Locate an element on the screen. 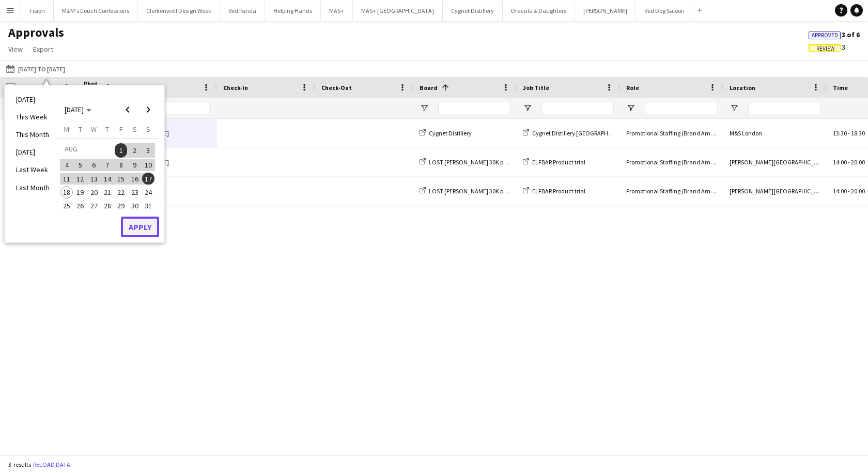  span: 2 is located at coordinates (135, 150).